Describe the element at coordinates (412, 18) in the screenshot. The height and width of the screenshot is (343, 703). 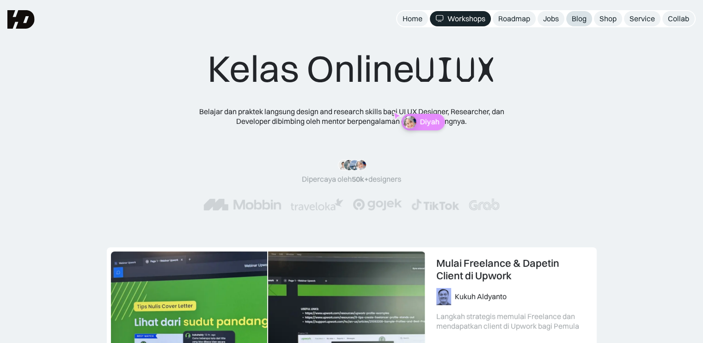
I see `div: Home` at that location.